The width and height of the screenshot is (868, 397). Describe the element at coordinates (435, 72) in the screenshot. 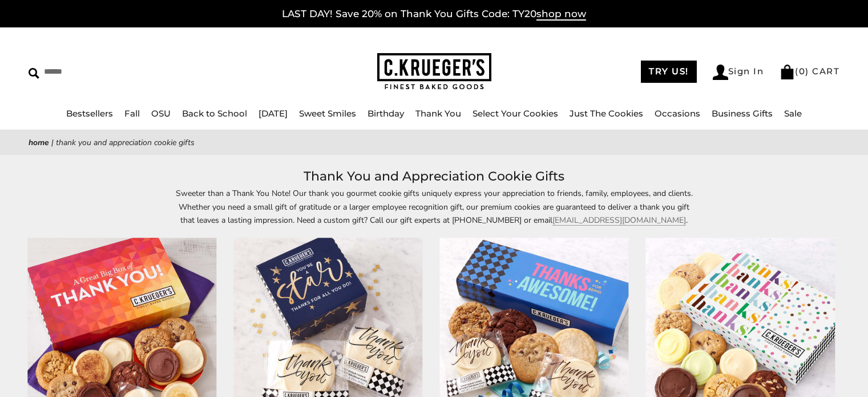

I see `img: C.KRUEGER'S` at that location.